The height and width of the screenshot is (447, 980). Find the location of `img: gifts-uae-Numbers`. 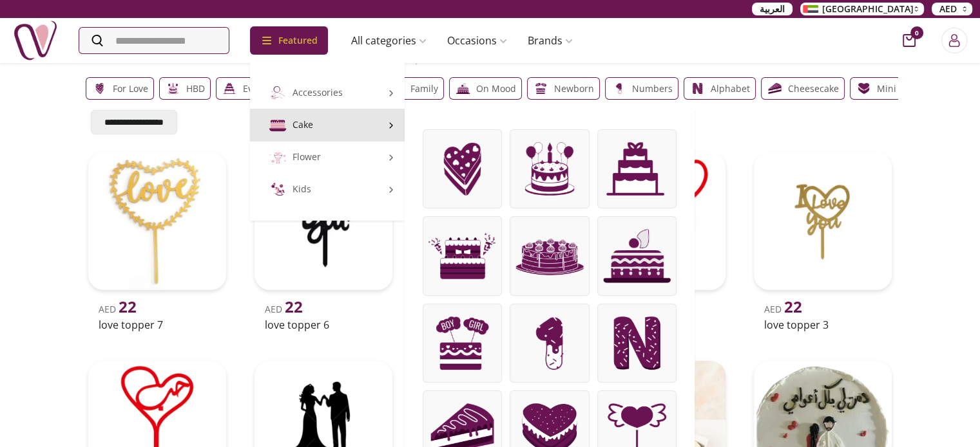

img: gifts-uae-Numbers is located at coordinates (618, 88).